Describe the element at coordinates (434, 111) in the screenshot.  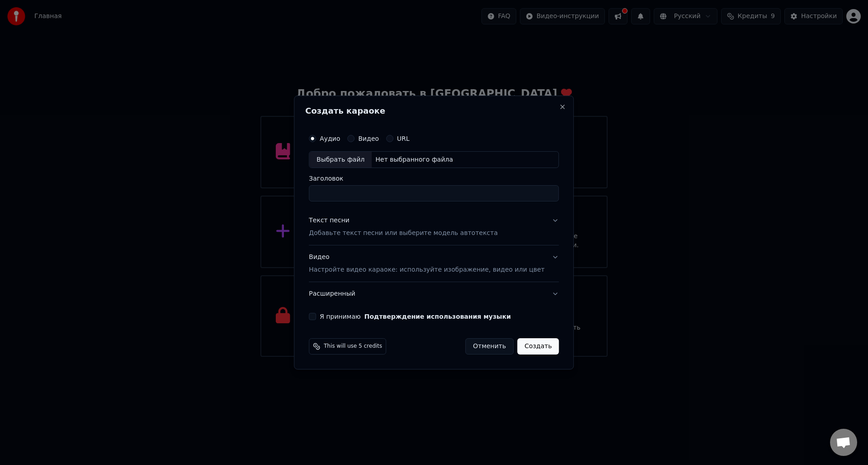
I see `h2: Создать караоке` at that location.